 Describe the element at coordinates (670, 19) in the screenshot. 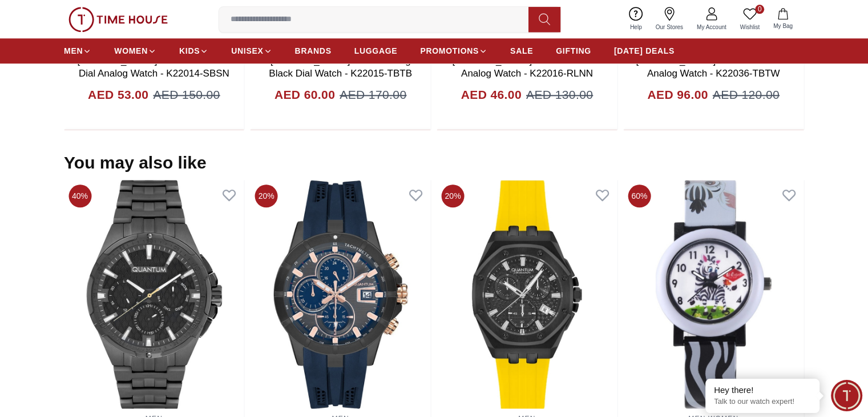

I see `a: Our Stores` at that location.